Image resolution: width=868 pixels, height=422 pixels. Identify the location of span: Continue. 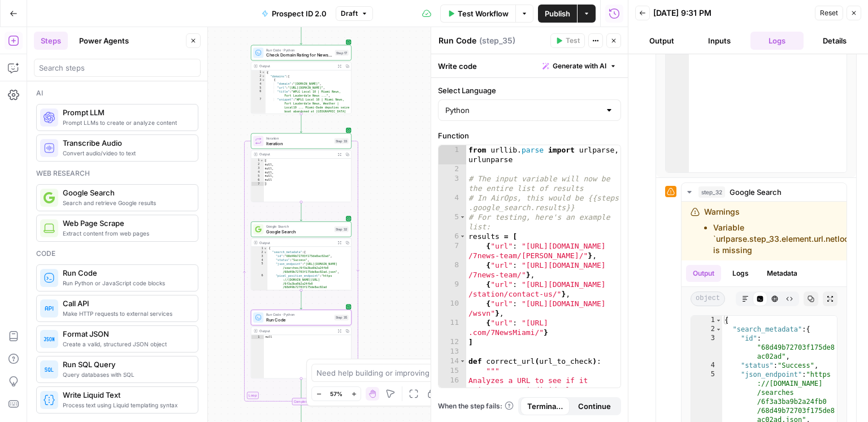
(594, 406).